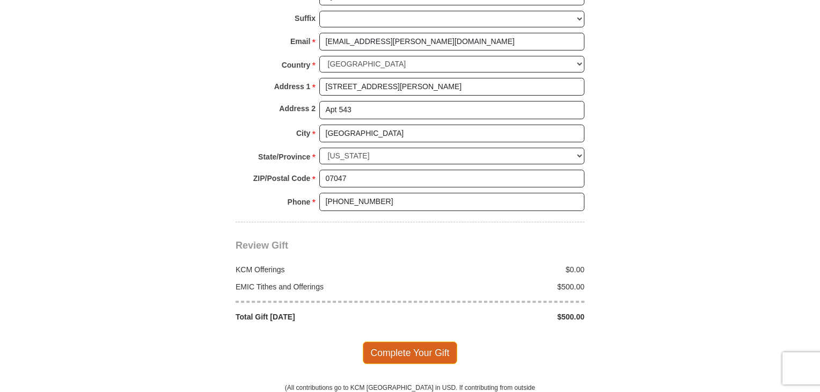 Image resolution: width=820 pixels, height=392 pixels. I want to click on strong: Suffix, so click(305, 18).